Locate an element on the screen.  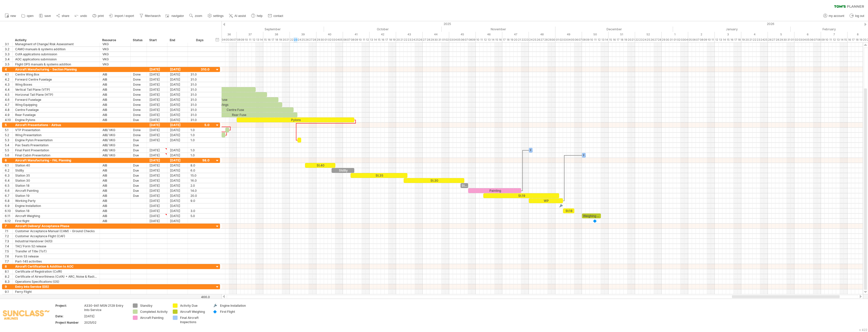
div: 46 is located at coordinates (489, 35).